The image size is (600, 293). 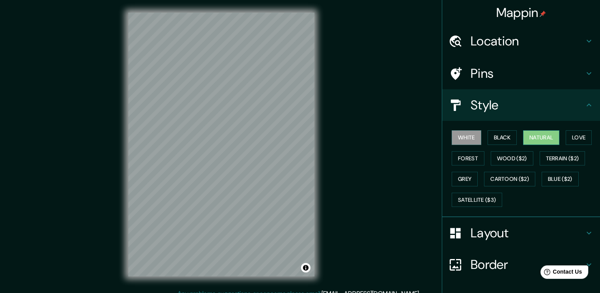 What do you see at coordinates (528, 73) in the screenshot?
I see `h4: Pins` at bounding box center [528, 73].